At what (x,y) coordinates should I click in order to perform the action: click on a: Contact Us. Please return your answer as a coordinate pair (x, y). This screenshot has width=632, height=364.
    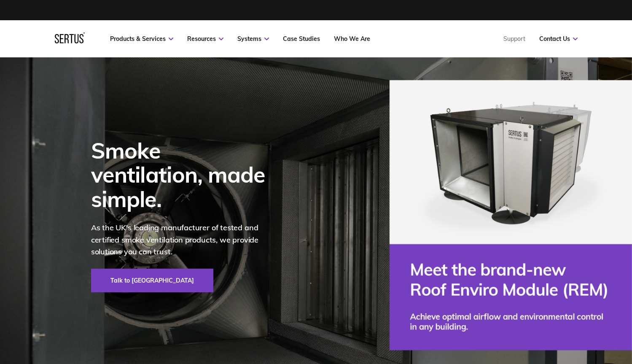
    Looking at the image, I should click on (558, 39).